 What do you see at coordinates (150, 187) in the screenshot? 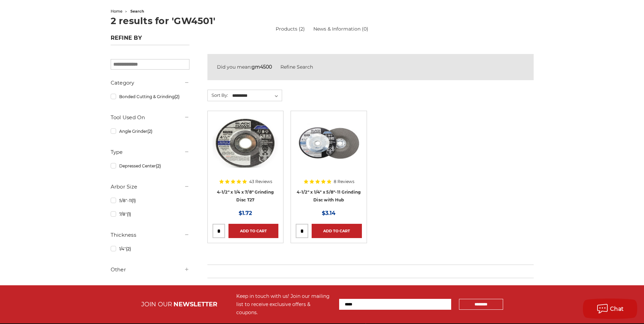
I see `h5: Arbor Size` at bounding box center [150, 187].